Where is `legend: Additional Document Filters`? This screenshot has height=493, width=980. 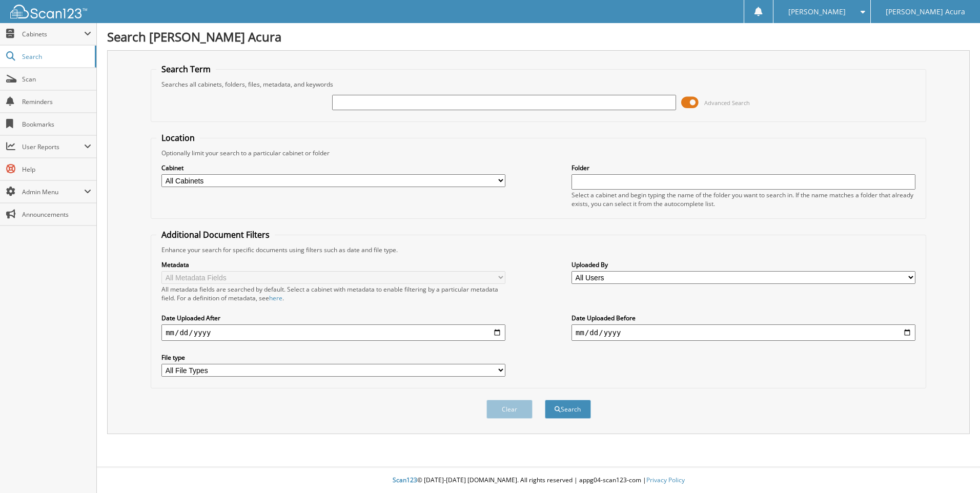
legend: Additional Document Filters is located at coordinates (215, 235).